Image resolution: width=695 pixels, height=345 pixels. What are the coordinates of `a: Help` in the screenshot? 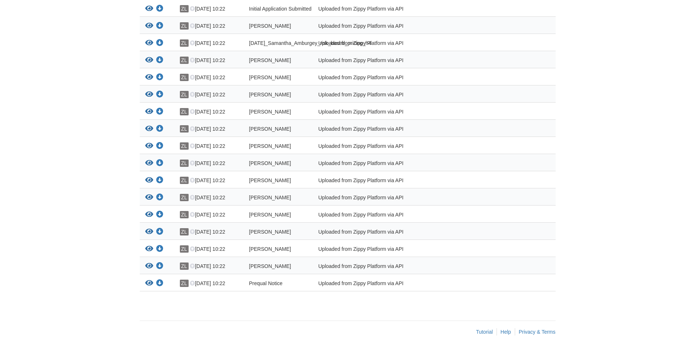 It's located at (506, 332).